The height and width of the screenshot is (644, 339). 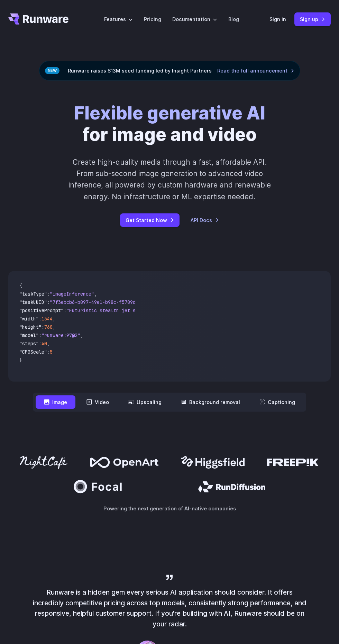 I want to click on button: Upscaling, so click(x=145, y=402).